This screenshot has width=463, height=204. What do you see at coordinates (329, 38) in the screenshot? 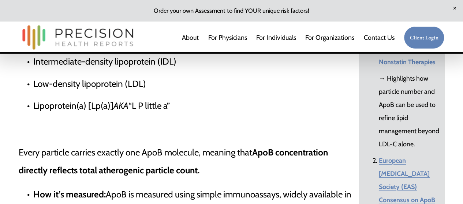
I see `a: folder dropdown` at bounding box center [329, 38].